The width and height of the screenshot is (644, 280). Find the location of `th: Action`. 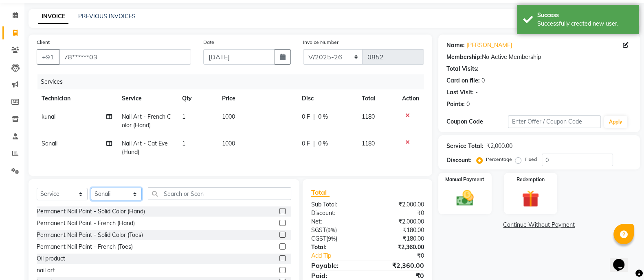

th: Action is located at coordinates (410, 98).